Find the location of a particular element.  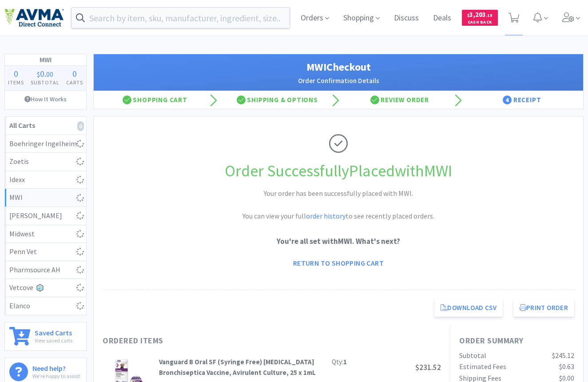

div: Idexx is located at coordinates (45, 180).